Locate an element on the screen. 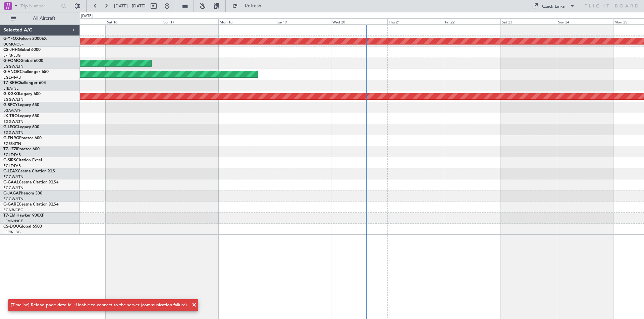 This screenshot has width=644, height=319. span: CS-JHH is located at coordinates (11, 50).